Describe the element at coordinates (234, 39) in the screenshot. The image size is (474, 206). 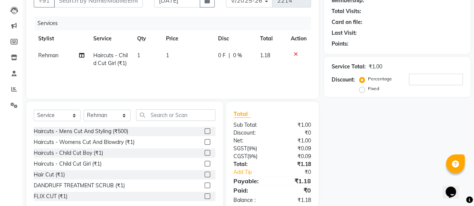
I see `th: Disc` at that location.